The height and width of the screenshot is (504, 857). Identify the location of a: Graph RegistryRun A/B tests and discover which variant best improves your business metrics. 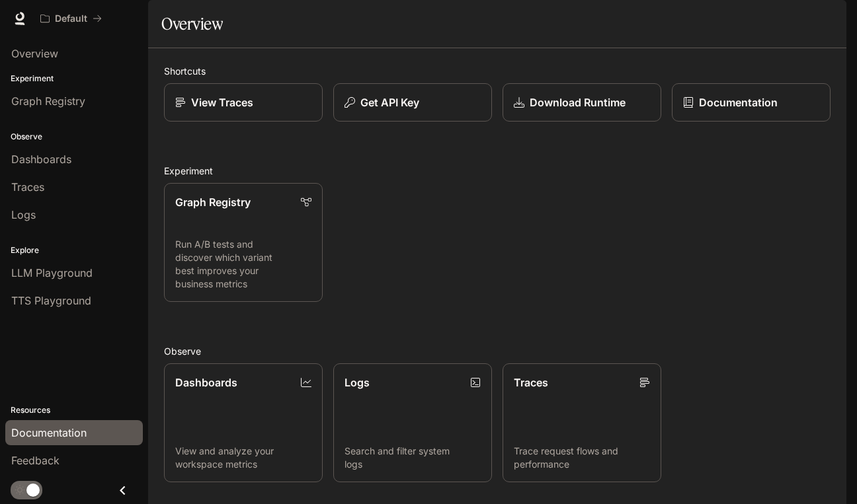
(243, 242).